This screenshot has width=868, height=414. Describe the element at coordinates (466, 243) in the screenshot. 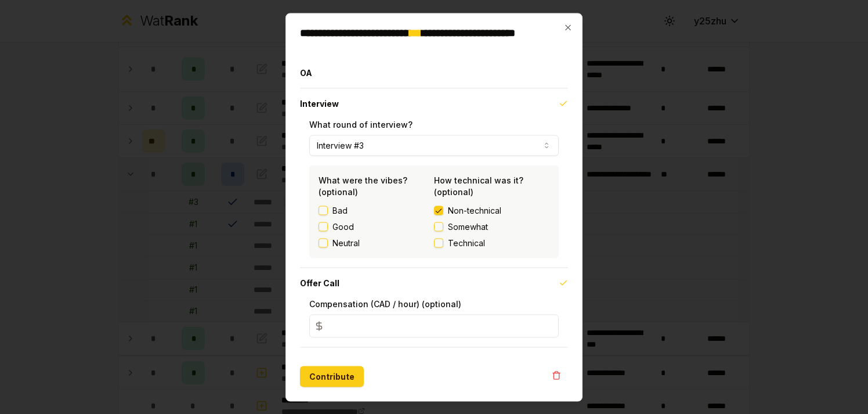

I see `span: Technical` at that location.